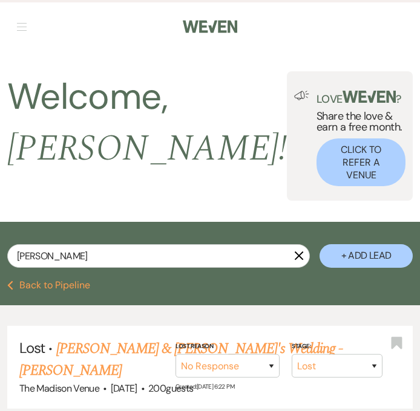 This screenshot has width=420, height=411. Describe the element at coordinates (369, 97) in the screenshot. I see `img: weven-logo-green.svg` at that location.